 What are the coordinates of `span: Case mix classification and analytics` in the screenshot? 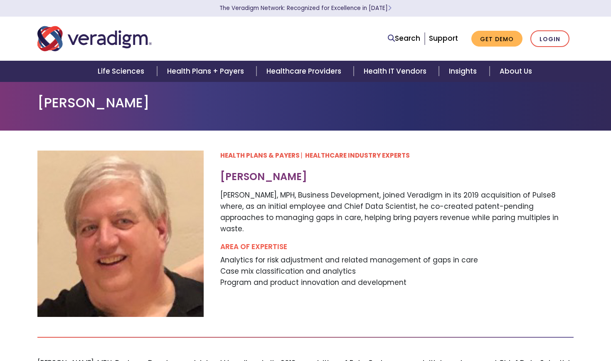 It's located at (397, 271).